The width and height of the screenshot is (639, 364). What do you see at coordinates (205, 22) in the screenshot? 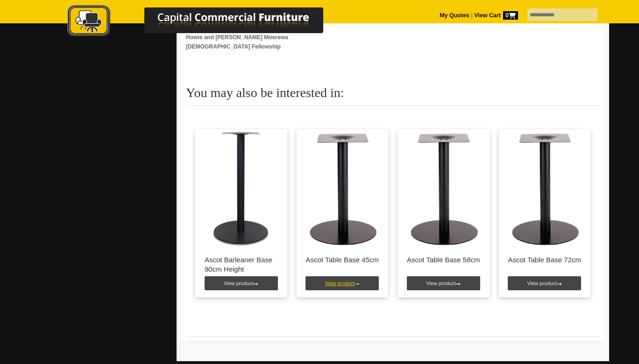
I see `img: Capital Commercial Furniture Logo` at bounding box center [205, 22].